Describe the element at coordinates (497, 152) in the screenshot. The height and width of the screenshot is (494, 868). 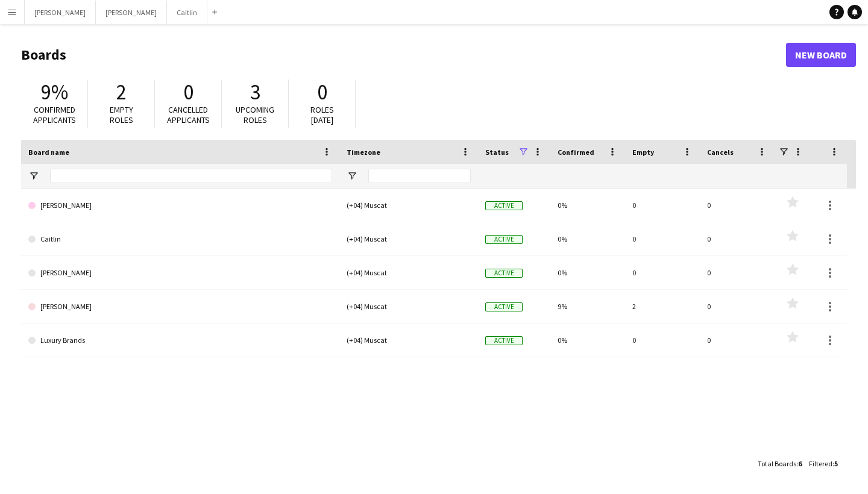
I see `span: Status` at that location.